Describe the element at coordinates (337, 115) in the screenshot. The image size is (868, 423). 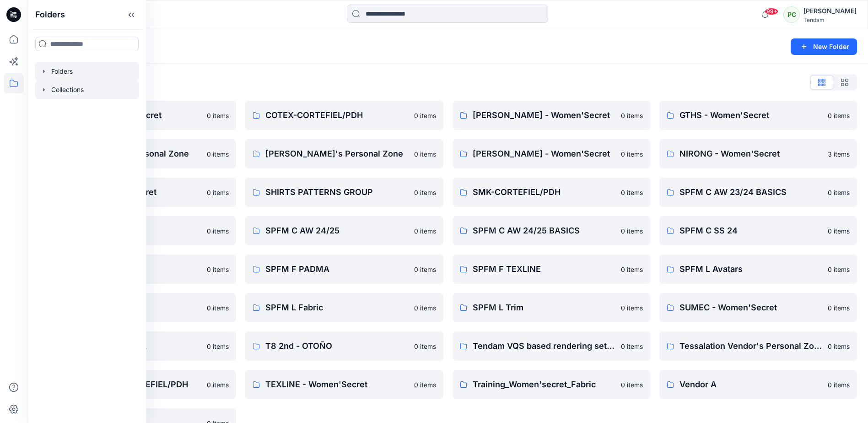
I see `p: COTEX-CORTEFIEL/PDH` at that location.